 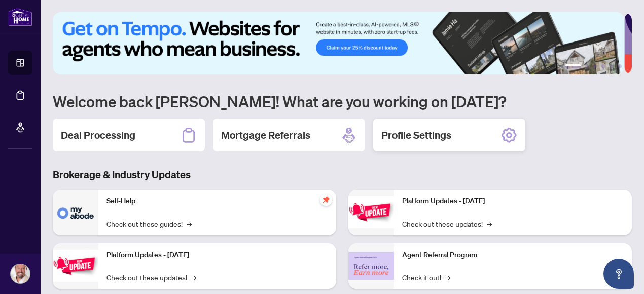 I want to click on button: Open asap, so click(x=619, y=274).